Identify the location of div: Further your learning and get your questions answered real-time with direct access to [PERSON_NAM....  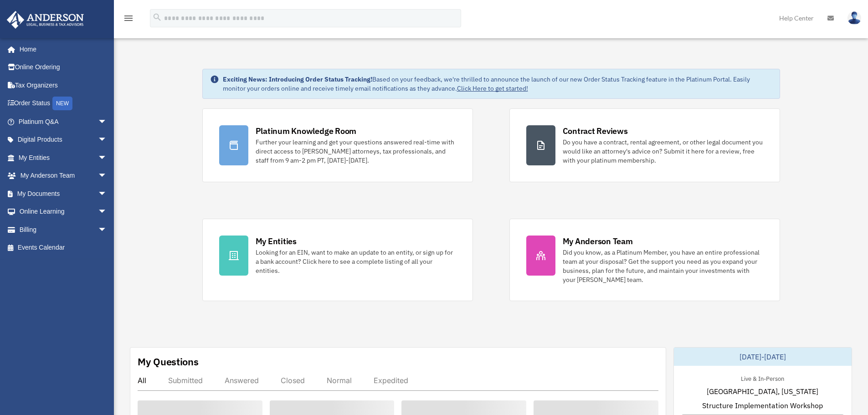
(356, 151).